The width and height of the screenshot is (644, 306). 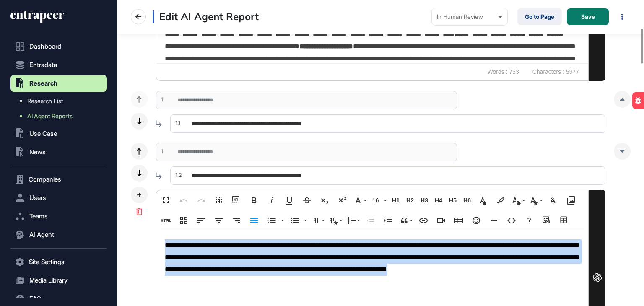 I want to click on button: Redo (Ctrl+Shift+Z), so click(x=201, y=200).